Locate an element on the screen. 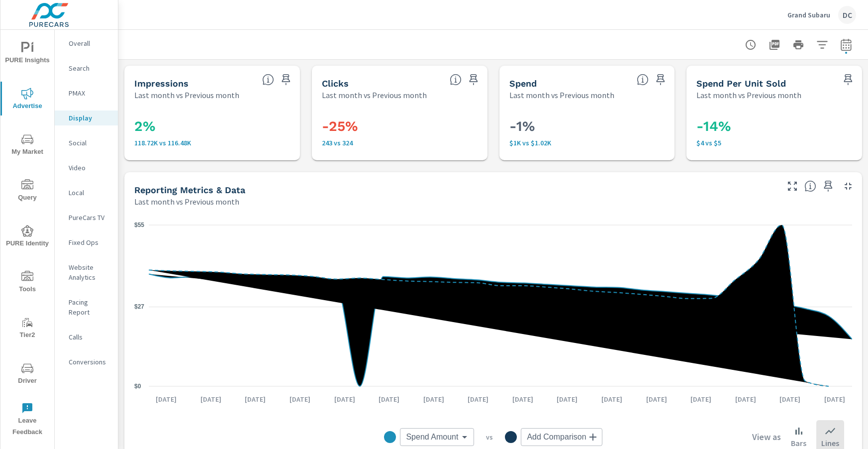 The width and height of the screenshot is (868, 449). p: 243 vs 324 is located at coordinates (399, 143).